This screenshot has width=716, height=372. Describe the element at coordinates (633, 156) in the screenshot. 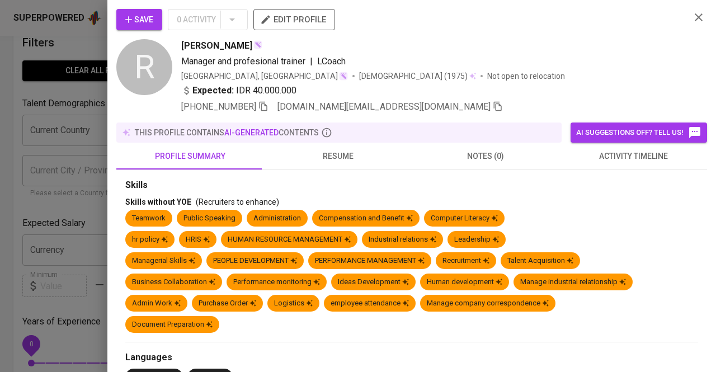

I see `span: activity timeline` at that location.